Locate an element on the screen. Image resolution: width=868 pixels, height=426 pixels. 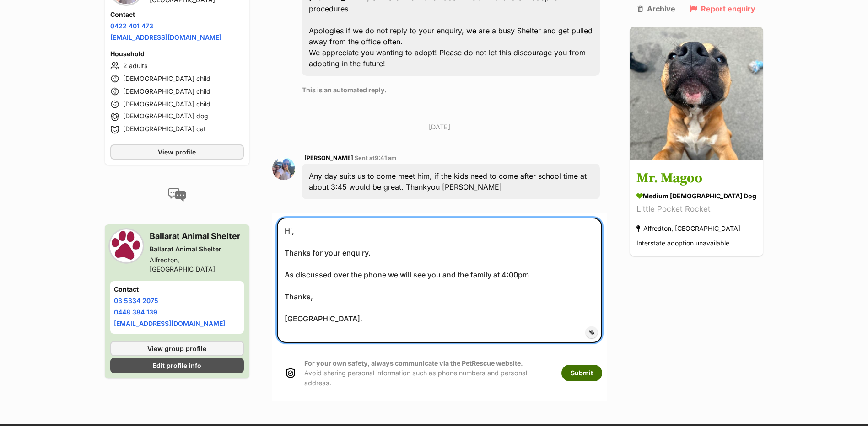
li: 2 adults is located at coordinates (177, 66).